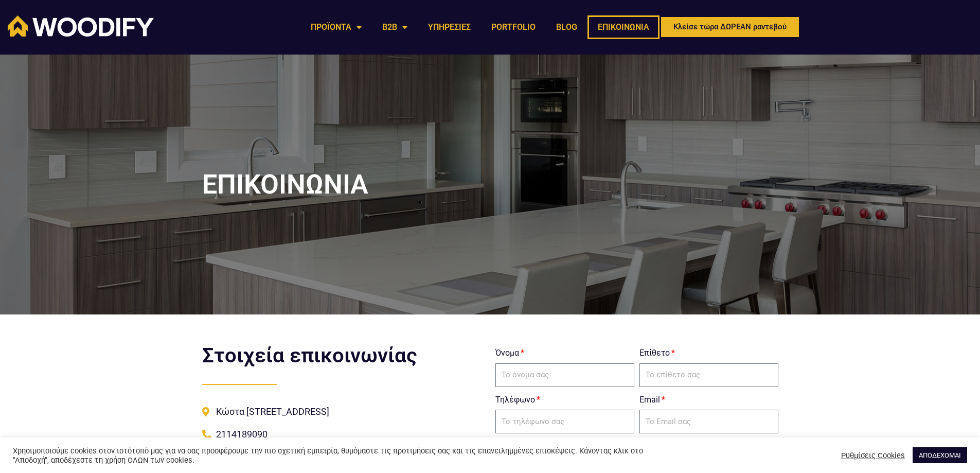  I want to click on label: Email, so click(652, 400).